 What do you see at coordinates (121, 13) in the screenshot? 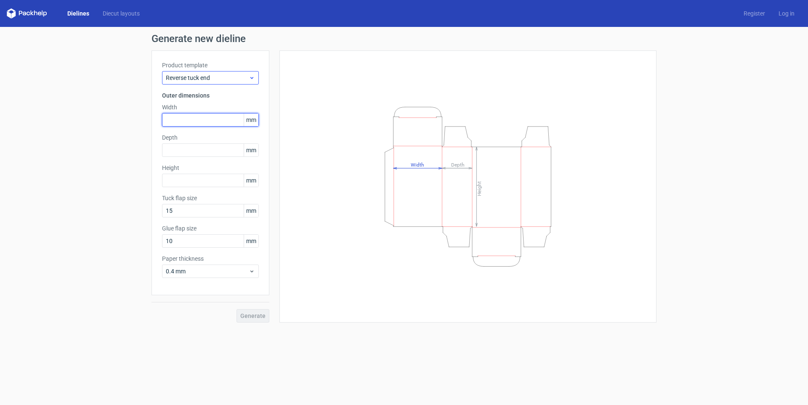
I see `a: Diecut layouts` at bounding box center [121, 13].